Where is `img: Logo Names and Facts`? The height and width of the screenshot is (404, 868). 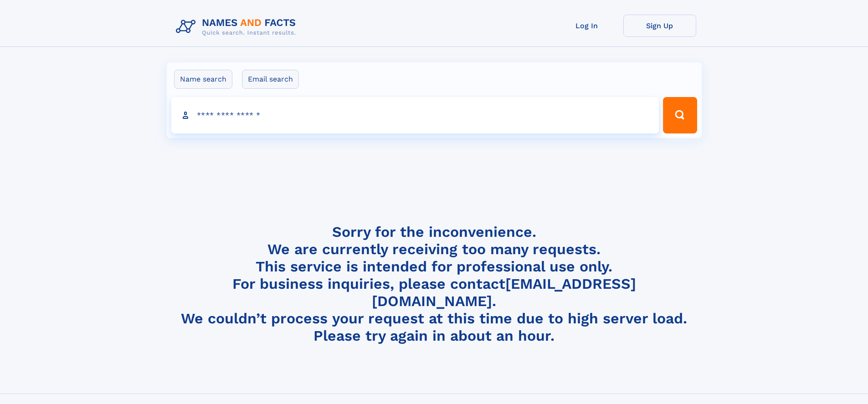
img: Logo Names and Facts is located at coordinates (238, 27).